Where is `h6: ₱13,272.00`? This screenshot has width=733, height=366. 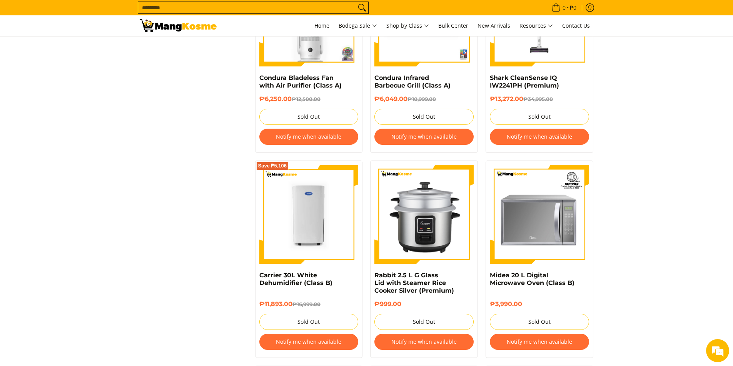 h6: ₱13,272.00 is located at coordinates (539, 99).